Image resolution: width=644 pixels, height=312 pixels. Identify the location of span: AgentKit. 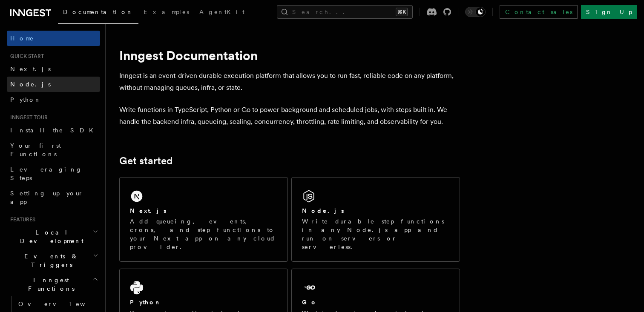
(222, 12).